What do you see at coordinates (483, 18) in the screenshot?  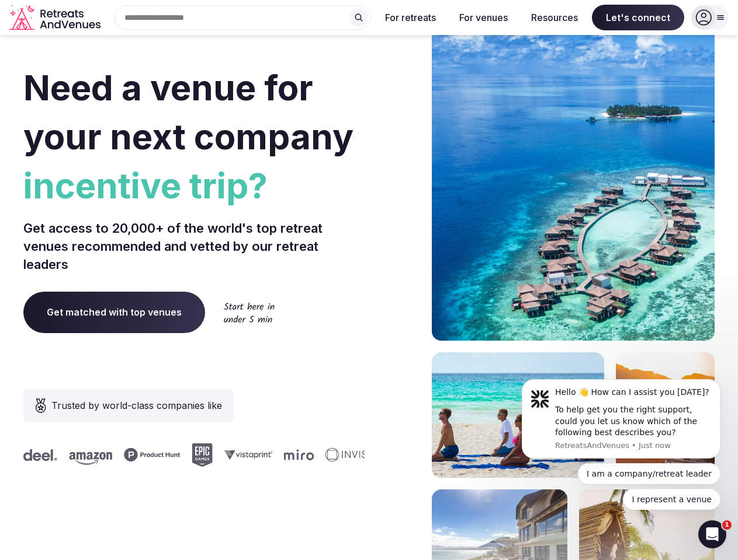 I see `button: For venues` at bounding box center [483, 18].